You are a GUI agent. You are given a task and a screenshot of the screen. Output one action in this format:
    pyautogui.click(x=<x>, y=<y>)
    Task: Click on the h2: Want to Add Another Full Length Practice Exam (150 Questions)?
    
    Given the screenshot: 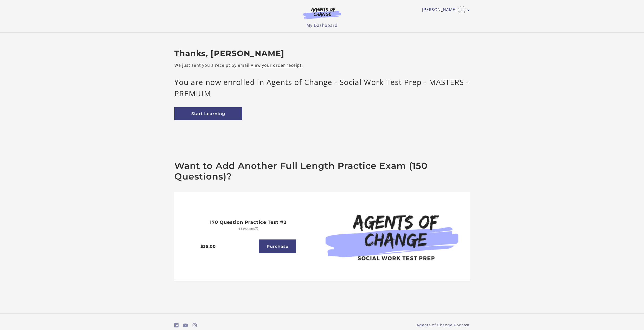 What is the action you would take?
    pyautogui.click(x=322, y=171)
    